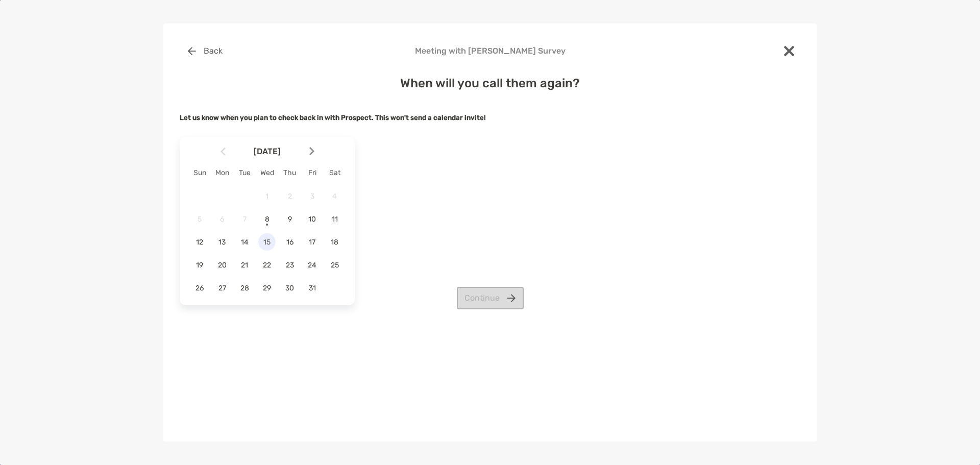 The height and width of the screenshot is (465, 980). Describe the element at coordinates (312, 265) in the screenshot. I see `span: 24` at that location.